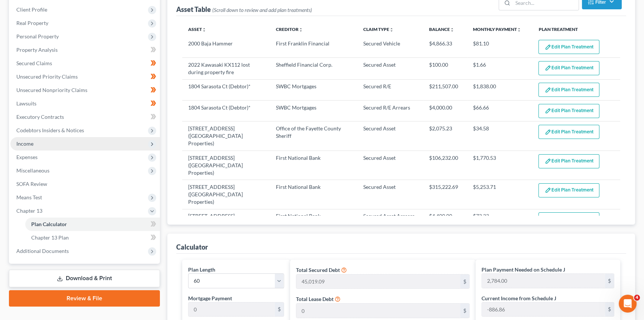 The width and height of the screenshot is (644, 320). What do you see at coordinates (445, 47) in the screenshot?
I see `td: $4,866.33` at bounding box center [445, 47].